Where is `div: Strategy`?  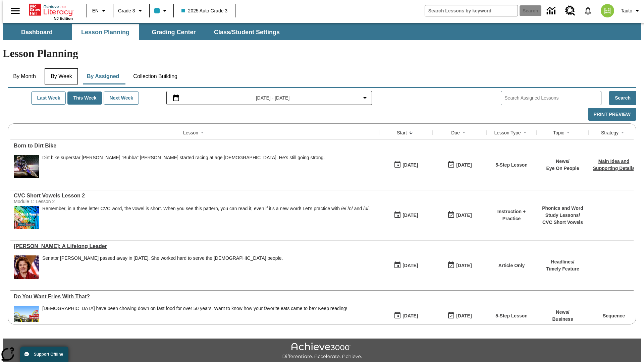
div: Strategy is located at coordinates (610, 133).